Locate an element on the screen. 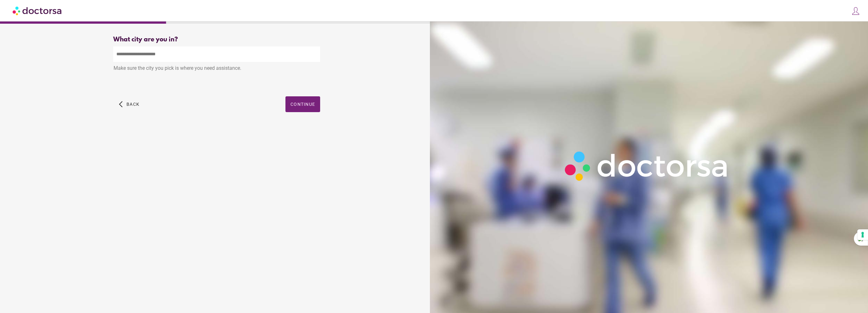 This screenshot has height=313, width=868. button: Continue is located at coordinates (303, 105).